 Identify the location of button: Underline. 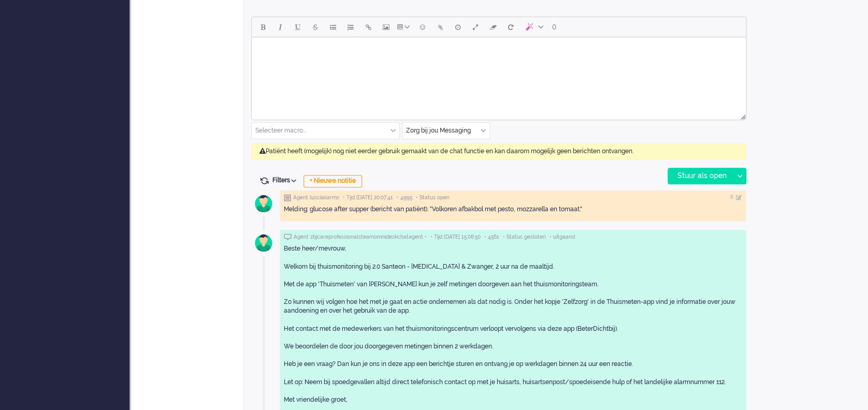
(297, 27).